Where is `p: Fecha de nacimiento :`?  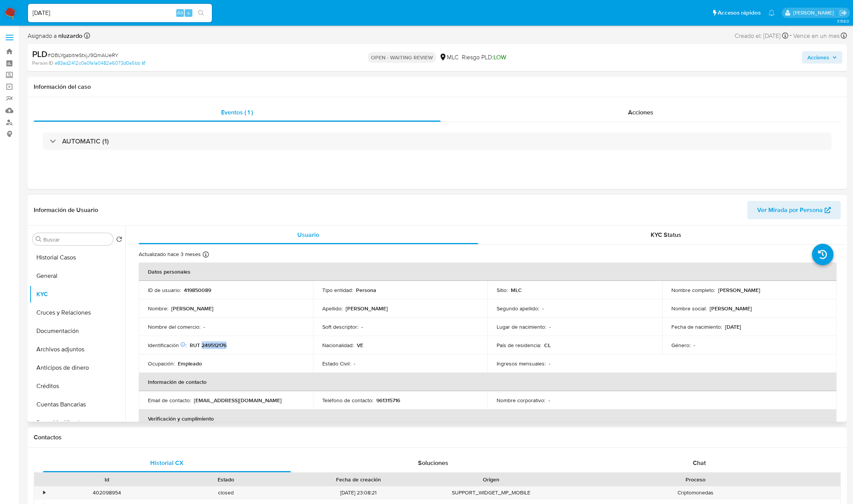
p: Fecha de nacimiento : is located at coordinates (697, 327).